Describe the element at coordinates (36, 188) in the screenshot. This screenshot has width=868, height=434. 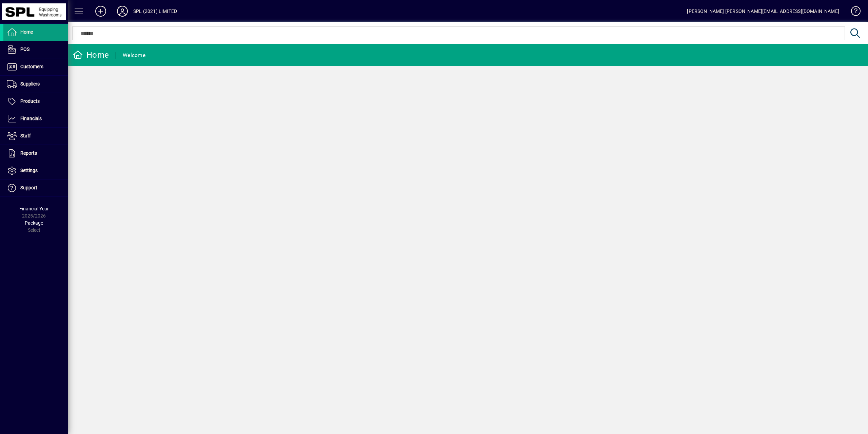
I see `a: Support` at that location.